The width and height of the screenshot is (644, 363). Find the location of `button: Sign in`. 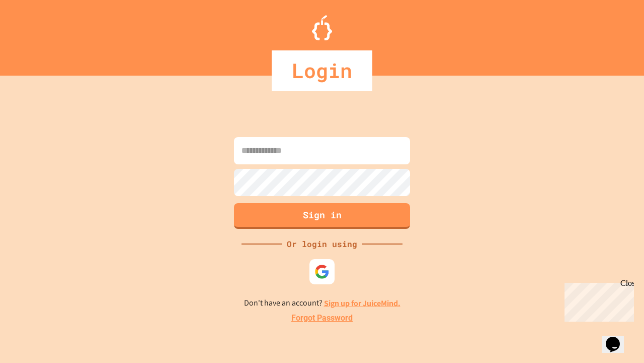

button: Sign in is located at coordinates (322, 215).